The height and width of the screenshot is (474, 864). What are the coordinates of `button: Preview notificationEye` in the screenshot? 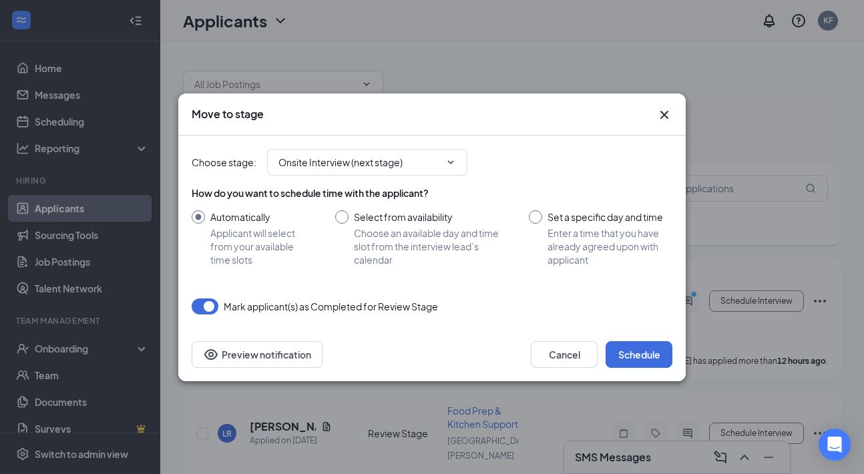 It's located at (257, 355).